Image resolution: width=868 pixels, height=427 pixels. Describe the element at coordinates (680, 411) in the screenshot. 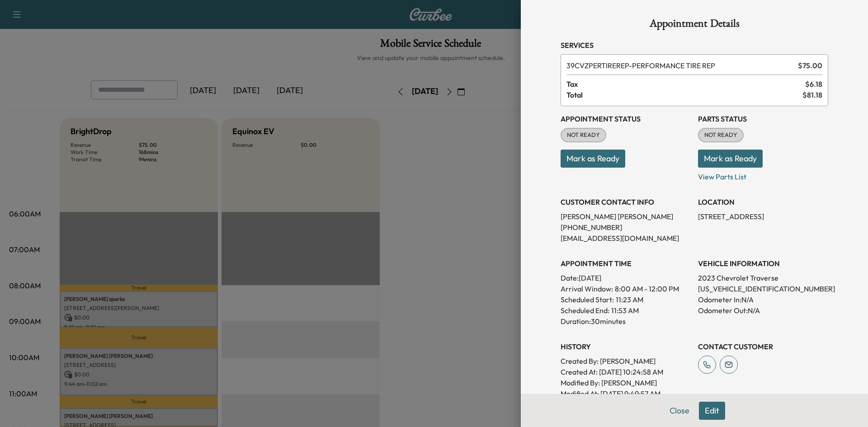

I see `button: Close` at that location.